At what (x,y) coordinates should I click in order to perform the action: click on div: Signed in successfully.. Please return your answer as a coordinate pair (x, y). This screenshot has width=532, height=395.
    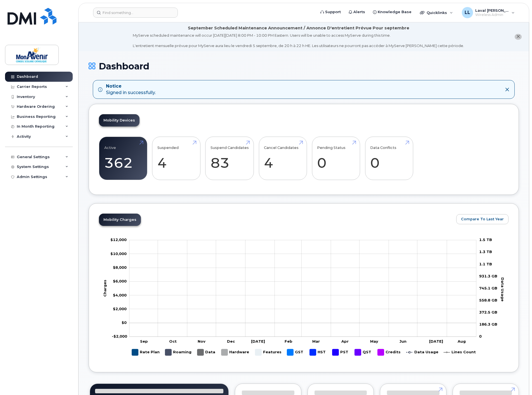
    Looking at the image, I should click on (131, 89).